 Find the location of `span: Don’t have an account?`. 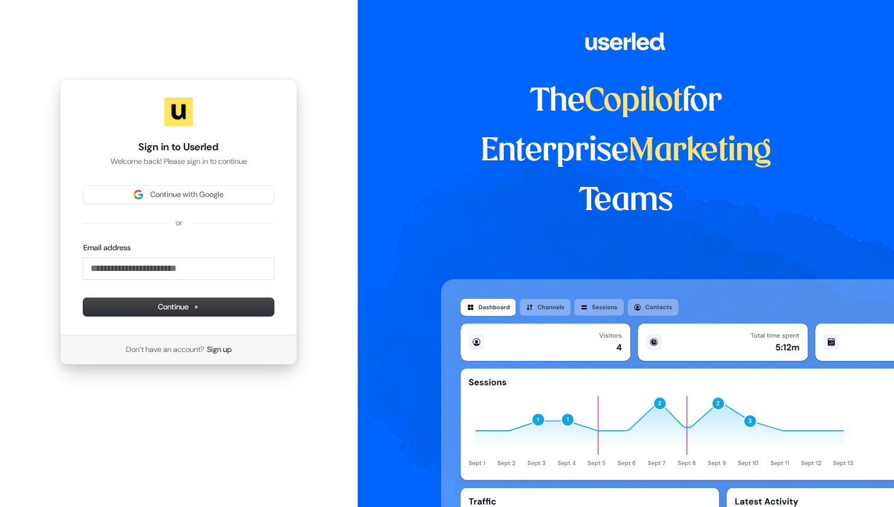

span: Don’t have an account? is located at coordinates (165, 350).